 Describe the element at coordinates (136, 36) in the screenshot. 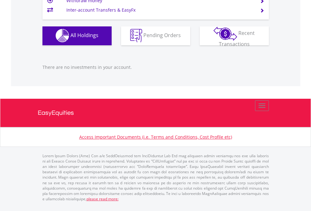

I see `img: pending_instructions-wht.png` at that location.